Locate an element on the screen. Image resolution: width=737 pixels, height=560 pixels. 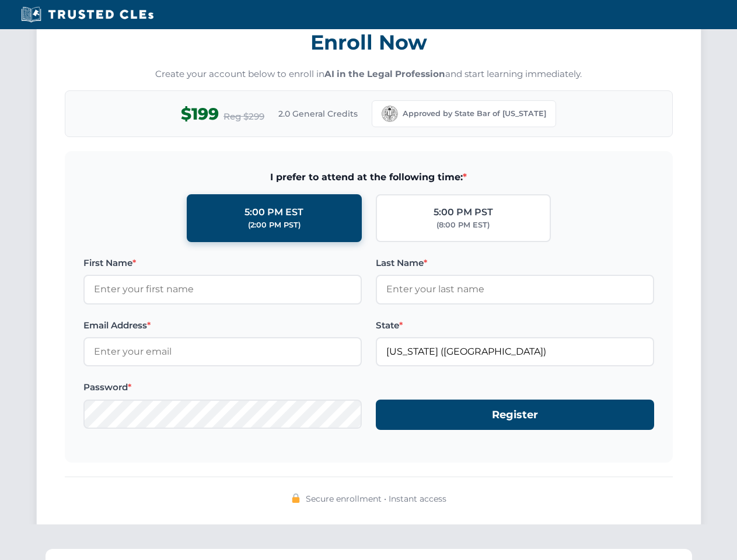
img: California Bar is located at coordinates (390, 114).